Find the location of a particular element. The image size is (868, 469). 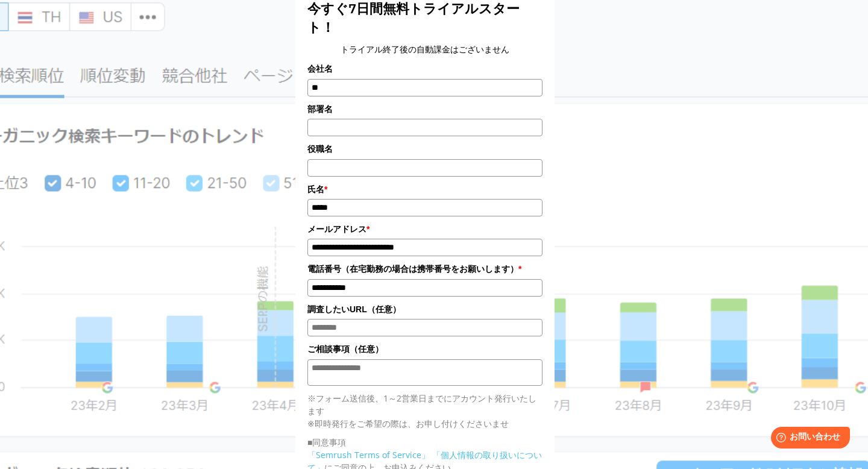

p: ■同意事項 is located at coordinates (425, 442).